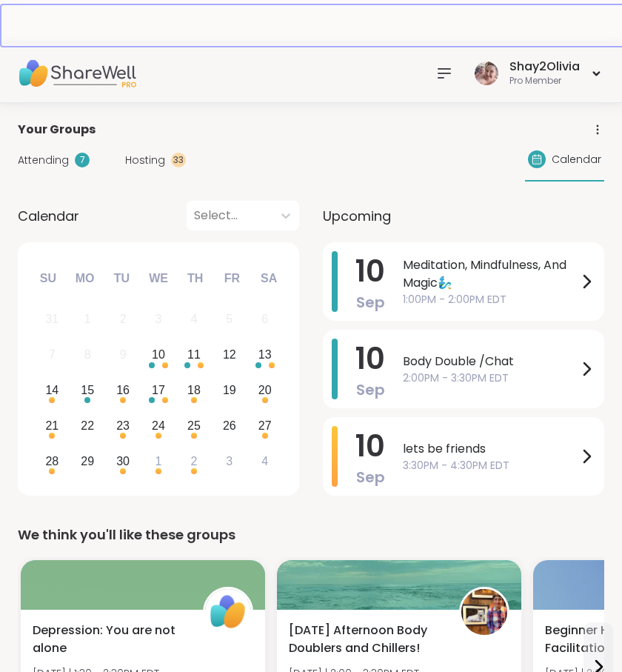  What do you see at coordinates (123, 354) in the screenshot?
I see `div: Not available Tuesday, September 9th, 2025` at bounding box center [123, 354].